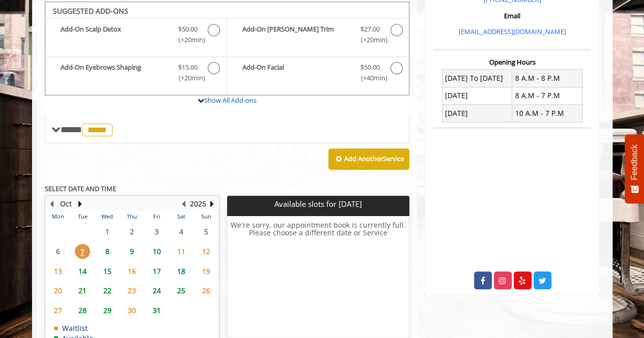 The height and width of the screenshot is (338, 644). What do you see at coordinates (132, 217) in the screenshot?
I see `th: Thu` at bounding box center [132, 217].